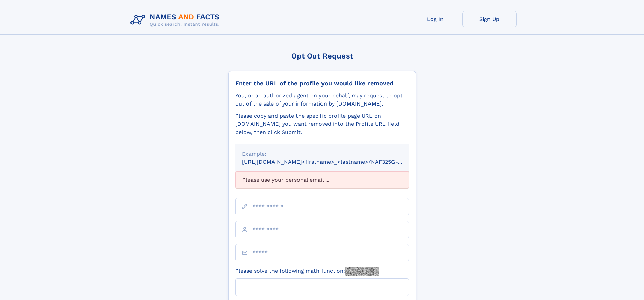 Image resolution: width=644 pixels, height=300 pixels. What do you see at coordinates (322, 100) in the screenshot?
I see `div: You, or an authorized agent on your behalf, may request to opt-out of the sale of your informatio...` at bounding box center [322, 100].